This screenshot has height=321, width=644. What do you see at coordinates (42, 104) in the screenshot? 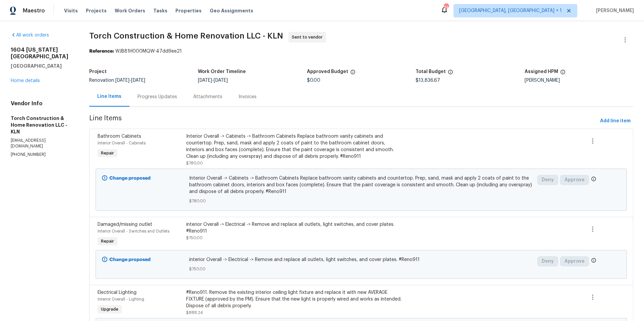
I see `h4: Vendor Info` at bounding box center [42, 104].